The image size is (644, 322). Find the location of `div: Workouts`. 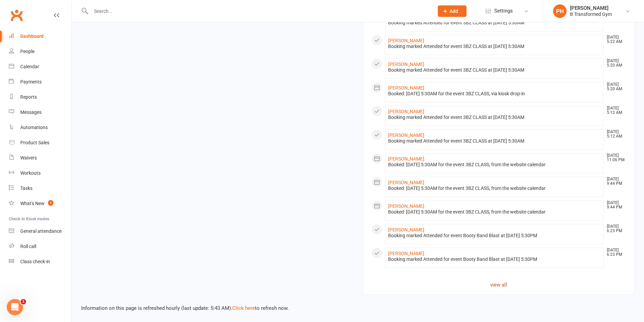

div: Workouts is located at coordinates (30, 173).